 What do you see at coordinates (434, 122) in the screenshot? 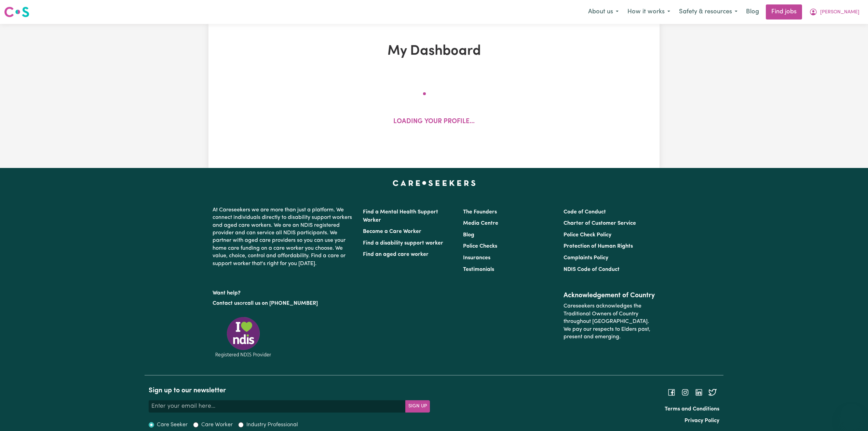
I see `p: Loading your profile...` at bounding box center [434, 122].